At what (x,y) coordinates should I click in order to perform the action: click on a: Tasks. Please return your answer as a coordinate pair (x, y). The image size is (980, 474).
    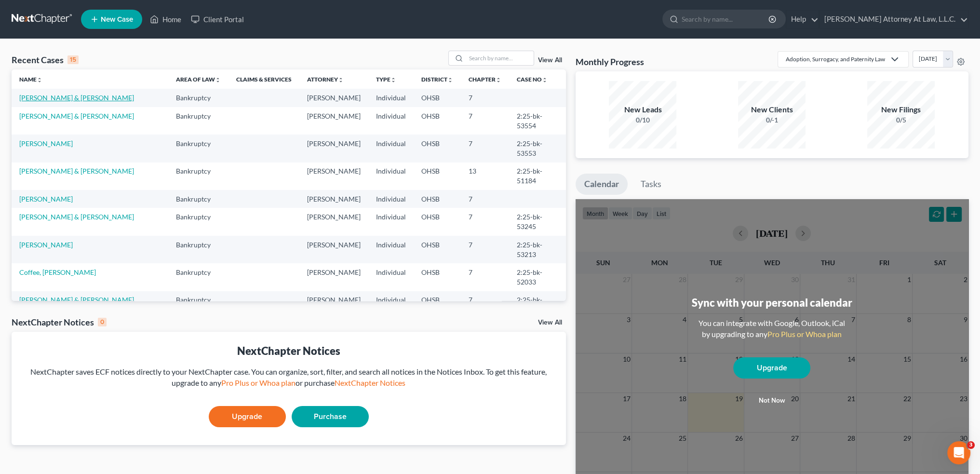
    Looking at the image, I should click on (650, 184).